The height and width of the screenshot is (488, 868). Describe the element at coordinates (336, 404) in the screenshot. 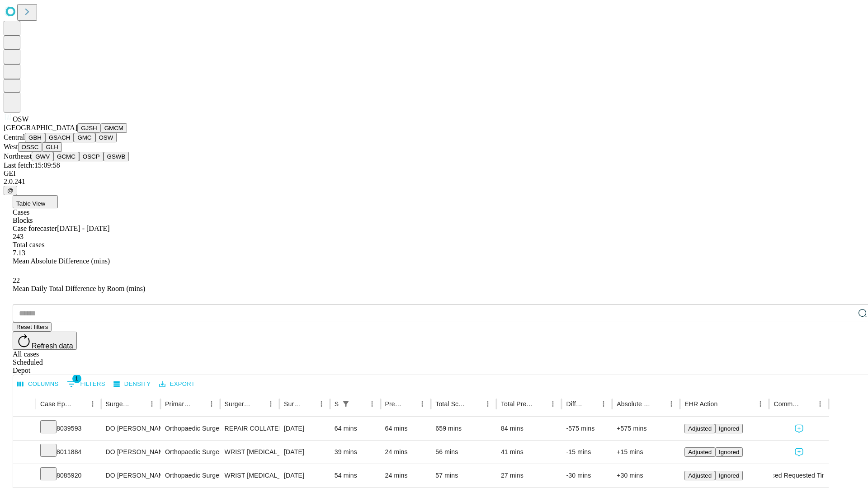

I see `div: Scheduled In Room Duration` at that location.